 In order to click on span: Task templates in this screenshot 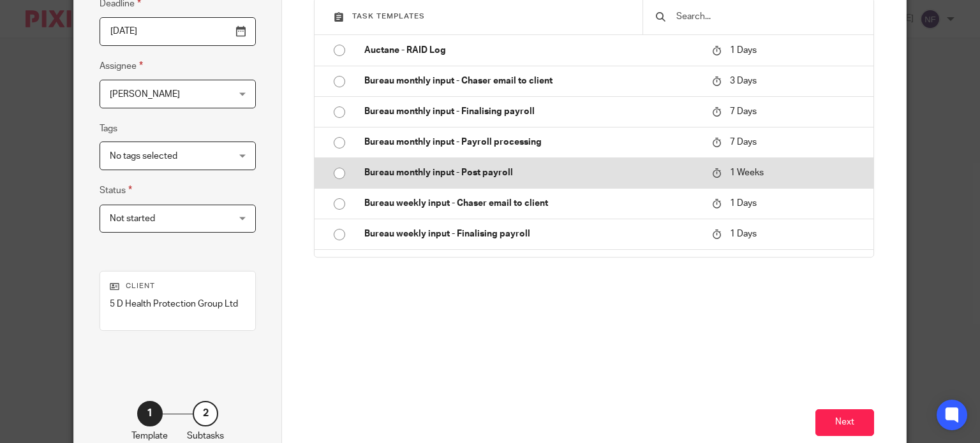, I will do `click(389, 16)`.